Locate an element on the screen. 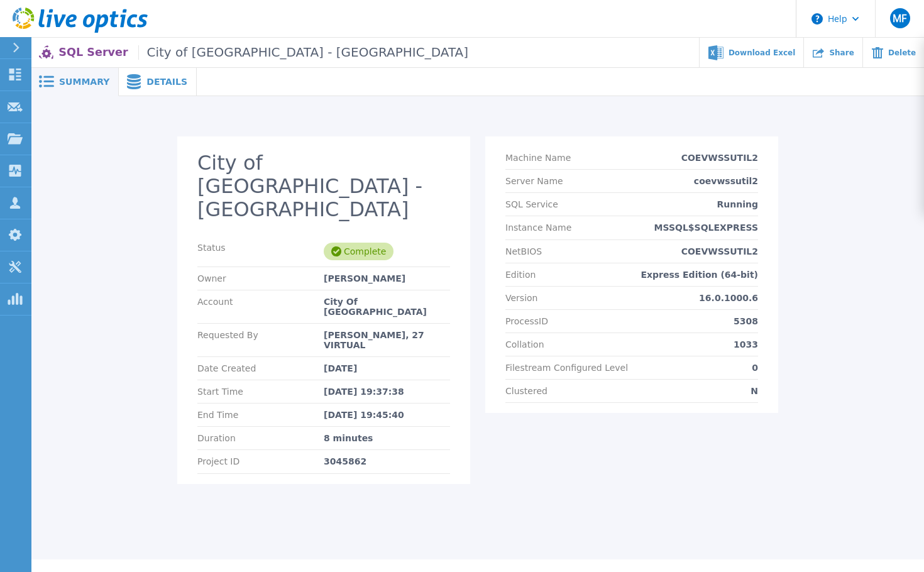 The width and height of the screenshot is (924, 572). p: Machine Name is located at coordinates (538, 157).